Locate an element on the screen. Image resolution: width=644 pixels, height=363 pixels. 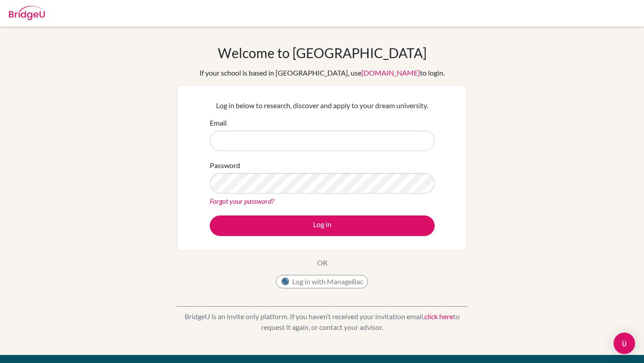
div: Open Intercom Messenger is located at coordinates (624, 344).